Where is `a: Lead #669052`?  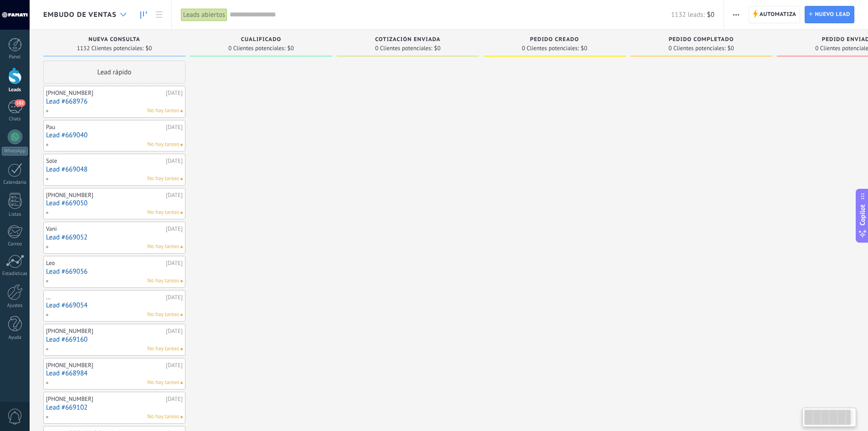
a: Lead #669052 is located at coordinates (114, 237).